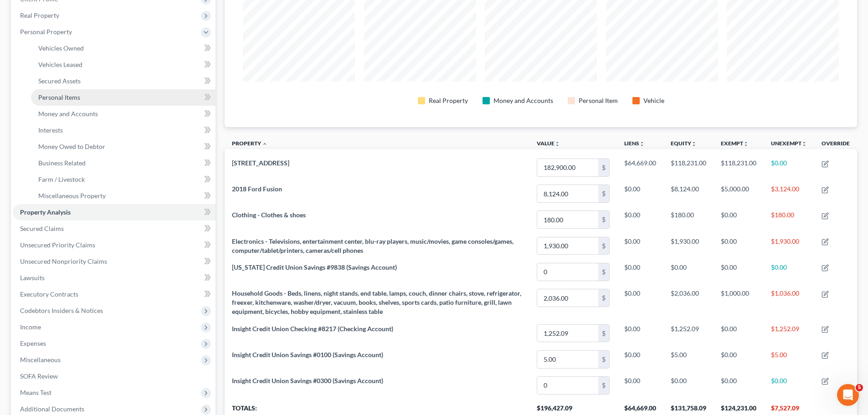  What do you see at coordinates (68, 114) in the screenshot?
I see `span: Money and Accounts` at bounding box center [68, 114].